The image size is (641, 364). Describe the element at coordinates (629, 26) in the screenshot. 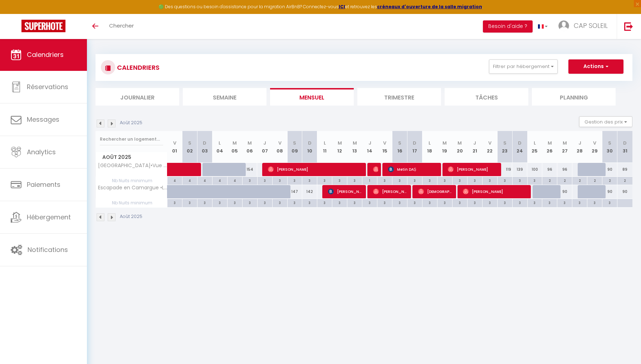

I see `img: logout` at that location.